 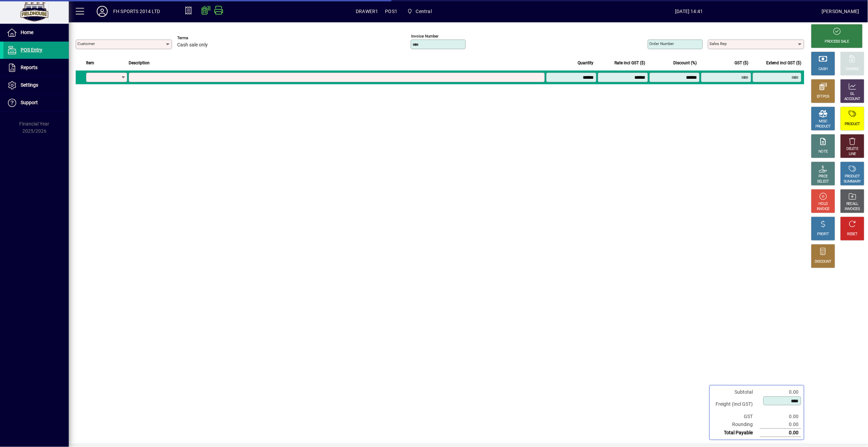 What do you see at coordinates (824, 204) in the screenshot?
I see `div: HOLD` at bounding box center [824, 204].